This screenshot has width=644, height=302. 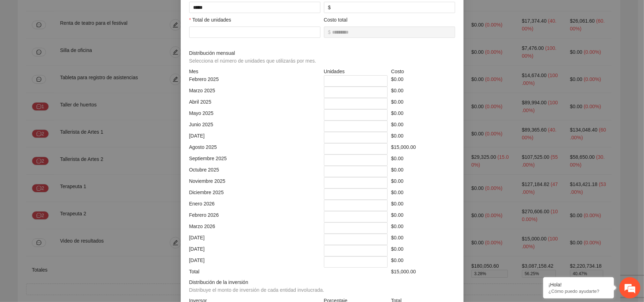 I want to click on label: Total de unidades, so click(x=210, y=20).